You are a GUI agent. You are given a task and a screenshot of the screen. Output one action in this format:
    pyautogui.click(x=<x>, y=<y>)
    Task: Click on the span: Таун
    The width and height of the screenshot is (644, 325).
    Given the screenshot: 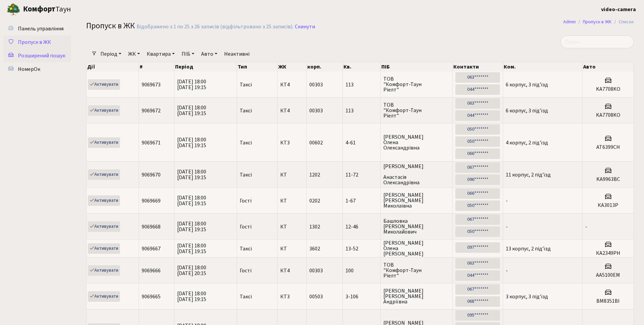 What is the action you would take?
    pyautogui.click(x=47, y=10)
    